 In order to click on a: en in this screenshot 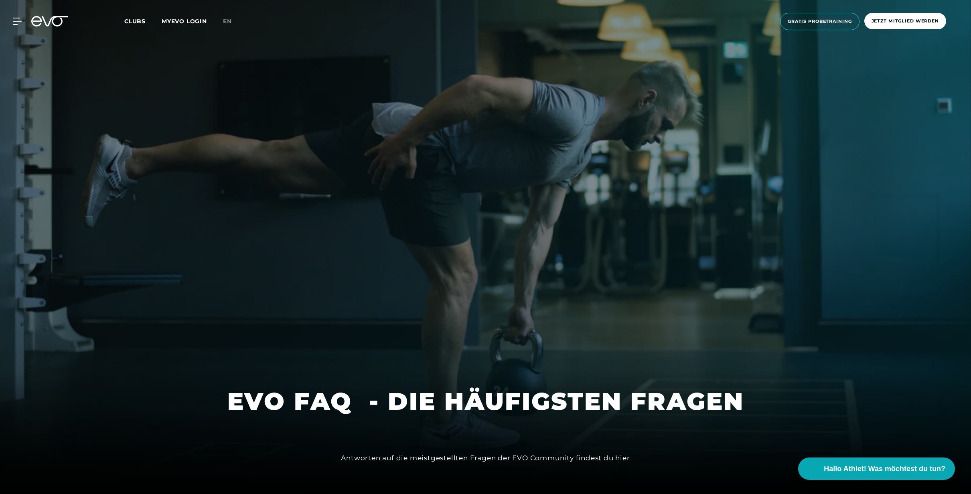, I will do `click(232, 21)`.